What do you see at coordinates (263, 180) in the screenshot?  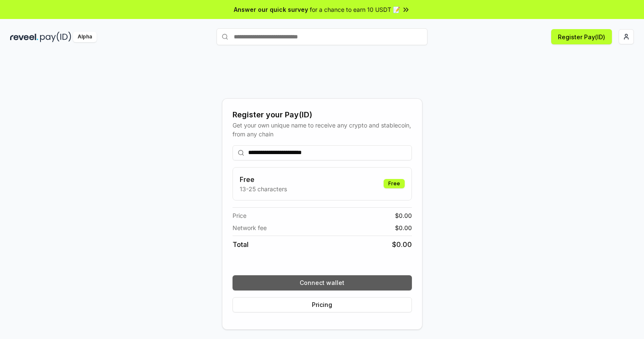 I see `h3: Free` at bounding box center [263, 180].